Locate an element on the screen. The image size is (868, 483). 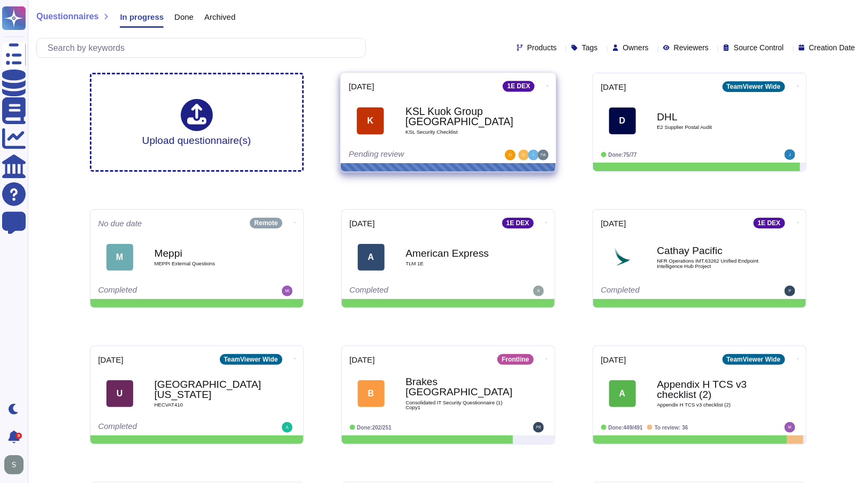
span: MEPPI External Questions is located at coordinates (208, 263).